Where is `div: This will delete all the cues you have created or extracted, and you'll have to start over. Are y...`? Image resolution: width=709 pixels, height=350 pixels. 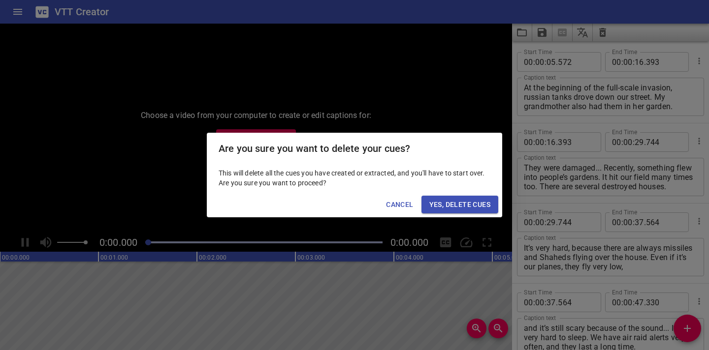 div: This will delete all the cues you have created or extracted, and you'll have to start over. Are y... is located at coordinates (354, 178).